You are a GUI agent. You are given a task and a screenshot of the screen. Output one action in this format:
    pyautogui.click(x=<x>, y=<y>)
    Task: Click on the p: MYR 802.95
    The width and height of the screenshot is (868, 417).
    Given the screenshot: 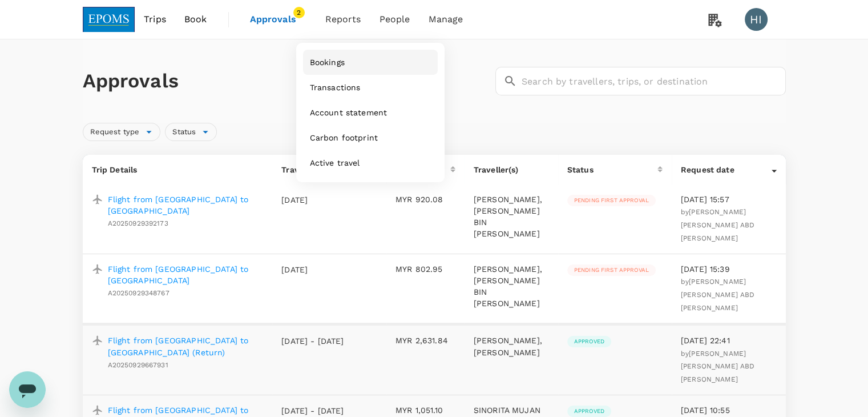 What is the action you would take?
    pyautogui.click(x=426, y=269)
    